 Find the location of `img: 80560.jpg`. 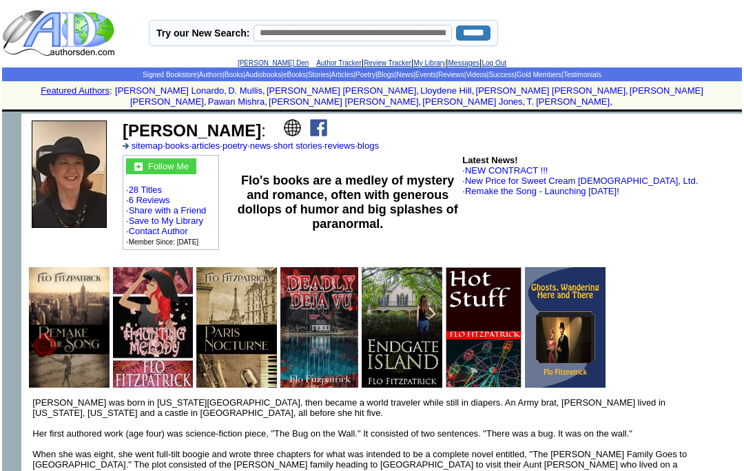

img: 80560.jpg is located at coordinates (565, 327).